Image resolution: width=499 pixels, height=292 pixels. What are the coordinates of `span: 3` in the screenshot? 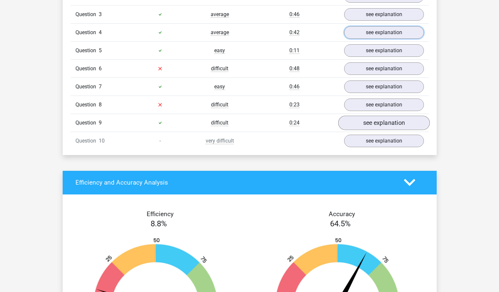 It's located at (100, 14).